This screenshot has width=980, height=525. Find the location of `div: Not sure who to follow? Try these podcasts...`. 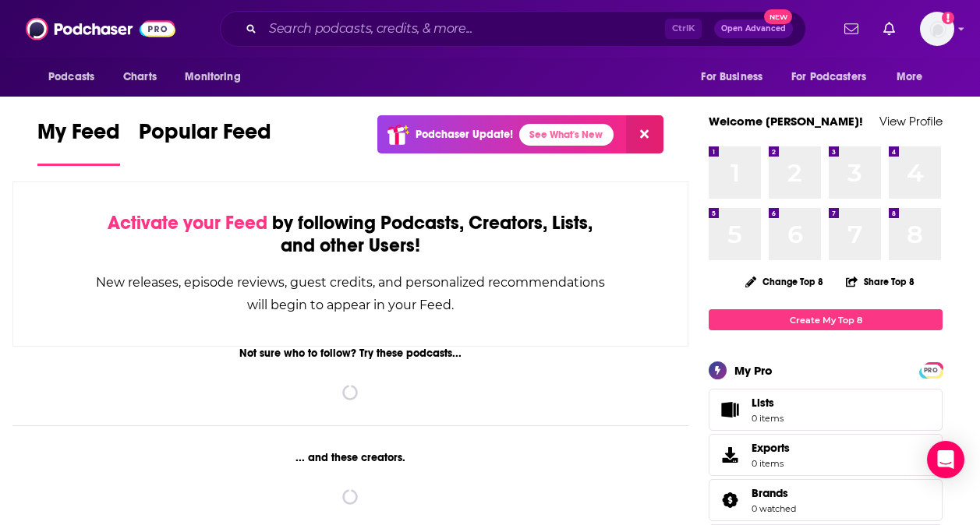

div: Not sure who to follow? Try these podcasts... is located at coordinates (350, 353).